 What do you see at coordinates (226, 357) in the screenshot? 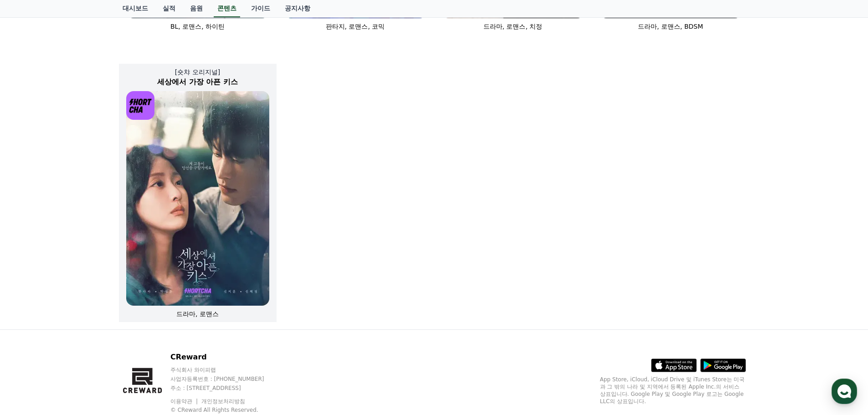
I see `p: CReward` at bounding box center [226, 357].